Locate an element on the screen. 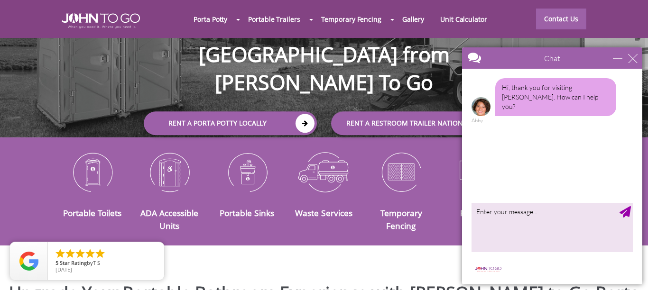 This screenshot has height=290, width=648. div: Send Message is located at coordinates (169, 170).